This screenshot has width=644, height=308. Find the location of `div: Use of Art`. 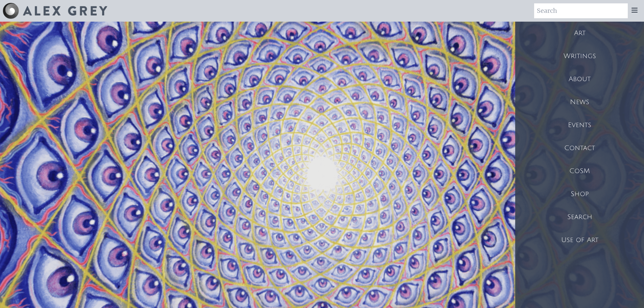

div: Use of Art is located at coordinates (579, 240).